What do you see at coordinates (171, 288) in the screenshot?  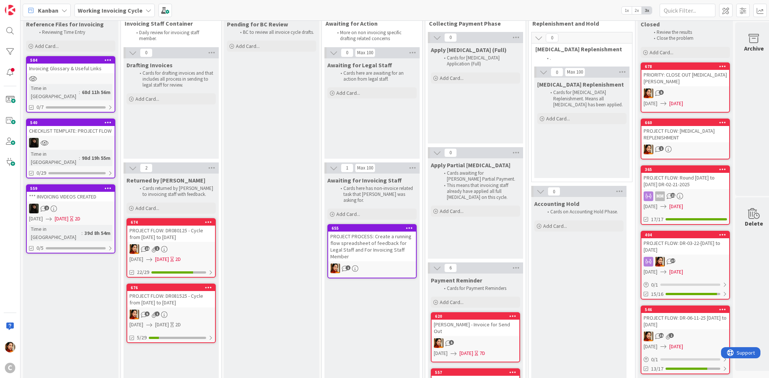 I see `div: 676` at bounding box center [171, 288].